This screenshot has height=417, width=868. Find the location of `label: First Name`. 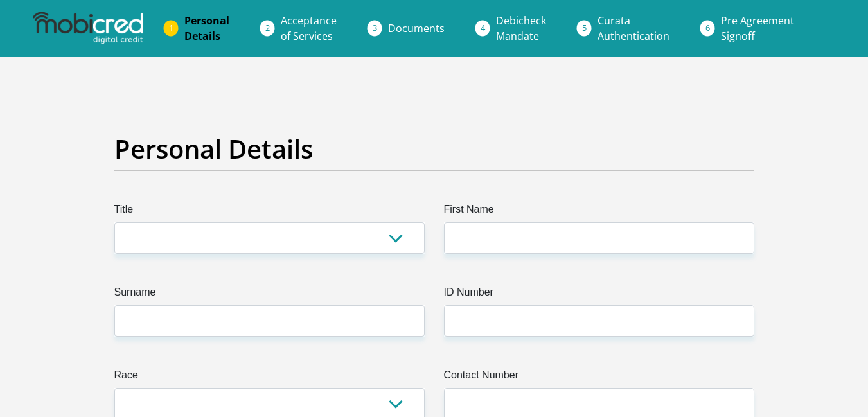

label: First Name is located at coordinates (598, 212).